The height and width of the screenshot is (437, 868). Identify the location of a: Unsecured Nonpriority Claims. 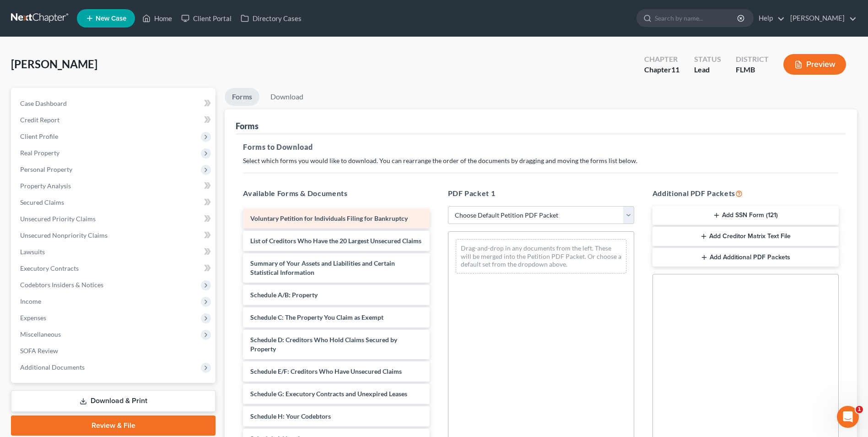
(114, 235).